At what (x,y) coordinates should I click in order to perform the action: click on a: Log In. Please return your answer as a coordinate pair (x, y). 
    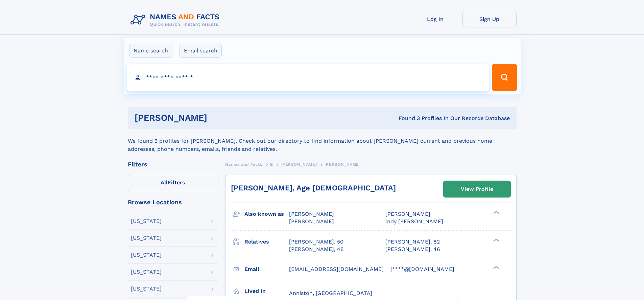
    Looking at the image, I should click on (436, 19).